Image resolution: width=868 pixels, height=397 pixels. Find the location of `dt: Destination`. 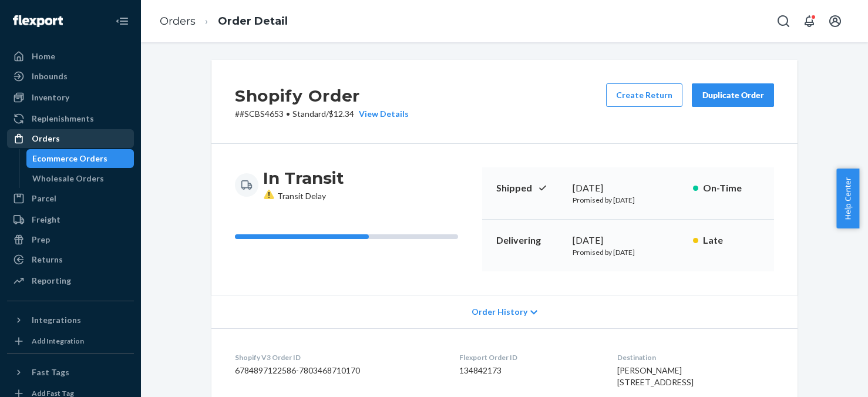

dt: Destination is located at coordinates (695, 357).